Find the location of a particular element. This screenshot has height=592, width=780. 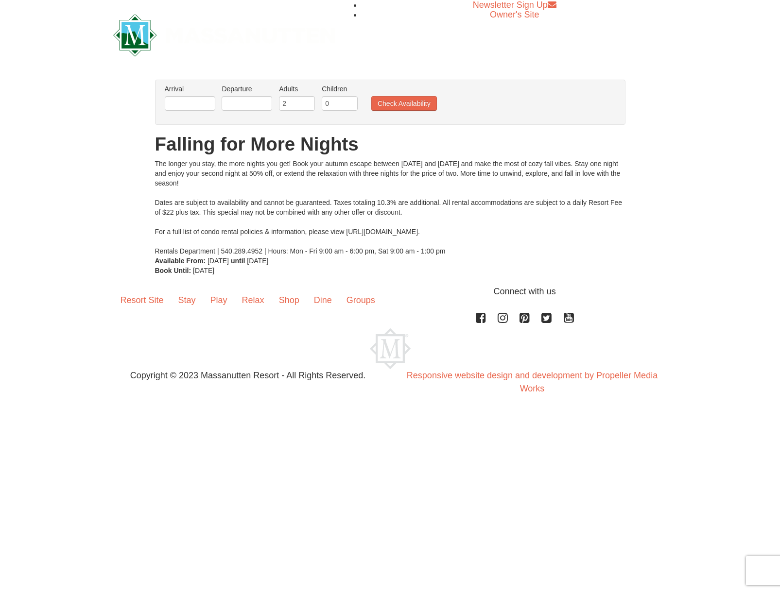

a: Dine is located at coordinates (323, 300).